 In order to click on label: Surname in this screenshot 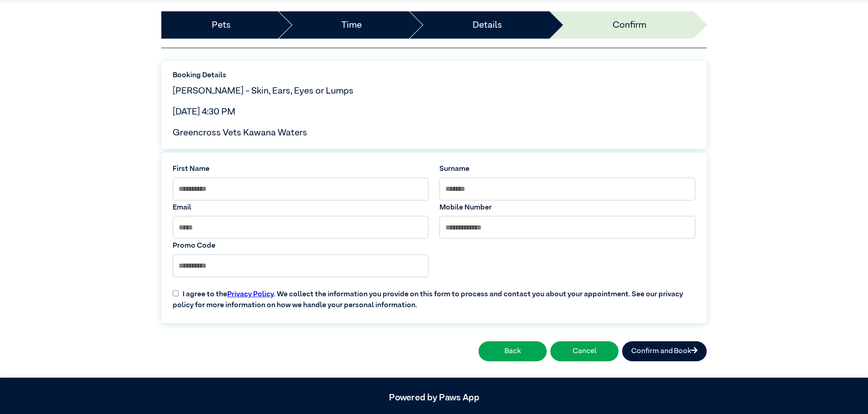, I will do `click(567, 169)`.